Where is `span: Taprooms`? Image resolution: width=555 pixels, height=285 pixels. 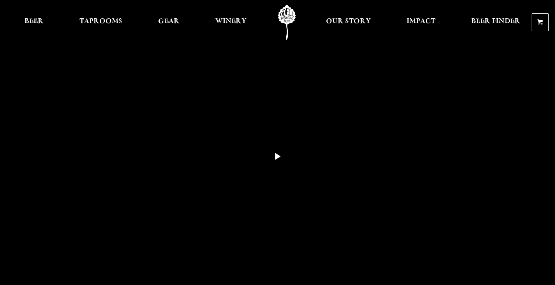
span: Taprooms is located at coordinates (101, 21).